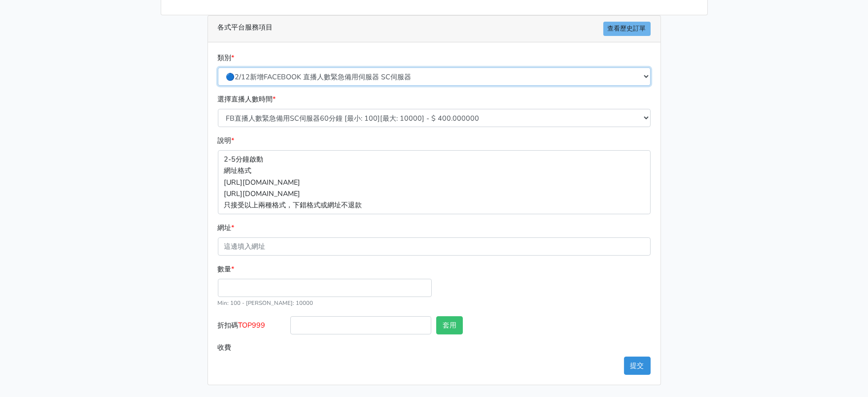  What do you see at coordinates (252, 347) in the screenshot?
I see `label: 收費` at bounding box center [252, 347].